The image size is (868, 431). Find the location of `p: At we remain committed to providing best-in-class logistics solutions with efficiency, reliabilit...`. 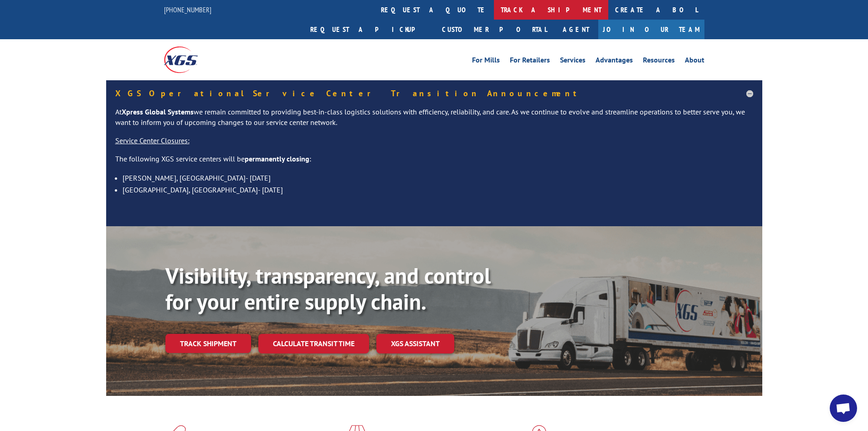

p: At we remain committed to providing best-in-class logistics solutions with efficiency, reliabilit... is located at coordinates (434, 121).